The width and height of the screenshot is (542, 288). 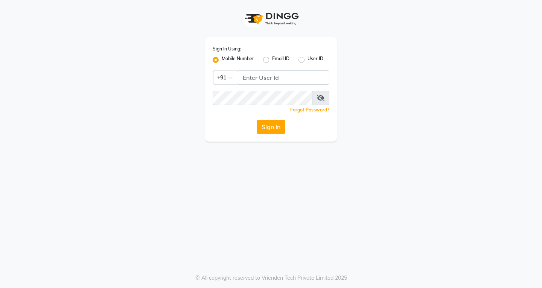 I want to click on button: Sign In, so click(x=271, y=127).